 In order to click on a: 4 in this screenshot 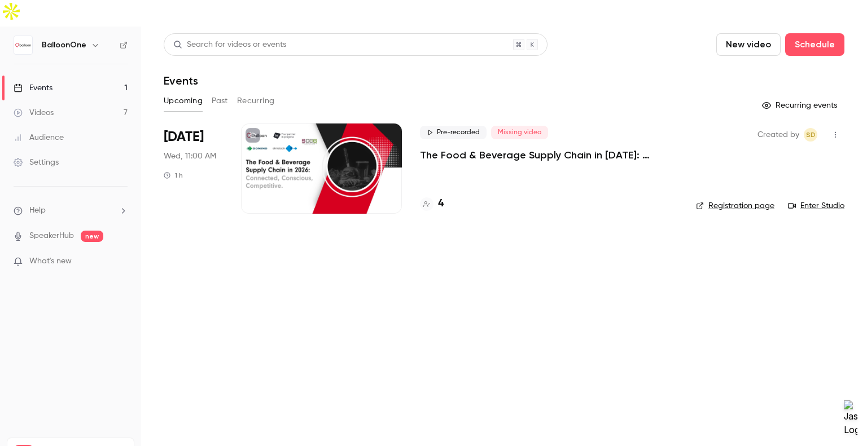, I will do `click(432, 204)`.